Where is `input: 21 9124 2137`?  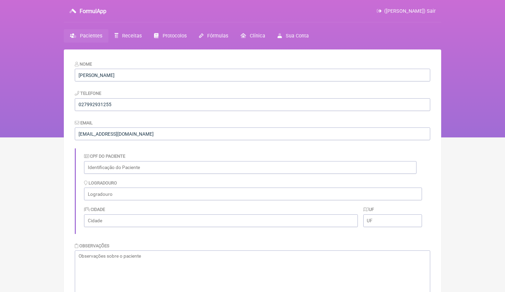
input: 21 9124 2137 is located at coordinates (253, 104).